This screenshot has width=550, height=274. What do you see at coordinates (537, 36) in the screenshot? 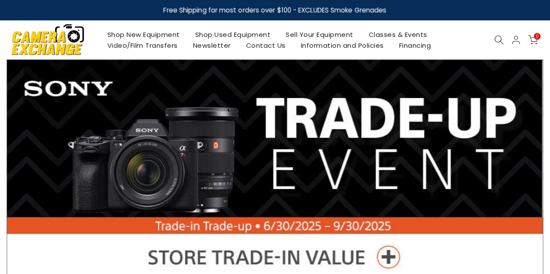
I see `span: 0` at bounding box center [537, 36].